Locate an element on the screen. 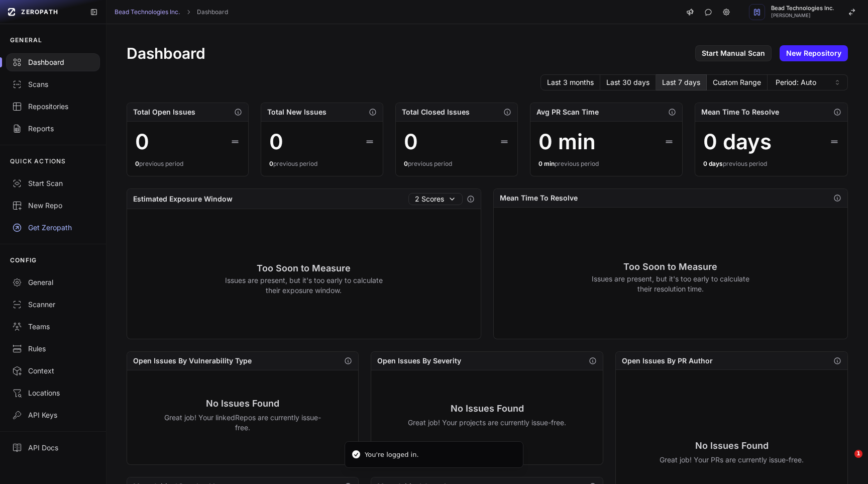 This screenshot has width=868, height=484. p: QUICK ACTIONS is located at coordinates (38, 162).